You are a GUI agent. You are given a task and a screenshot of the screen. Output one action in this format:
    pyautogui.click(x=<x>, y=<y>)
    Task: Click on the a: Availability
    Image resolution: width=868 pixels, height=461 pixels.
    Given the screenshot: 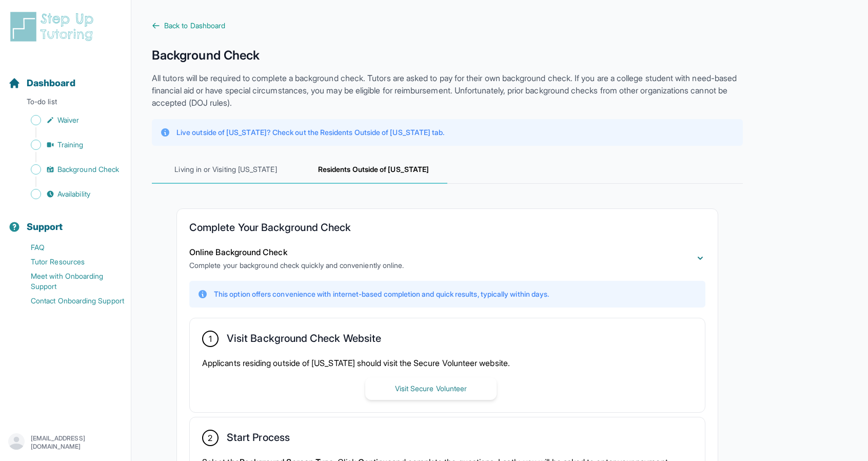 What is the action you would take?
    pyautogui.click(x=69, y=194)
    